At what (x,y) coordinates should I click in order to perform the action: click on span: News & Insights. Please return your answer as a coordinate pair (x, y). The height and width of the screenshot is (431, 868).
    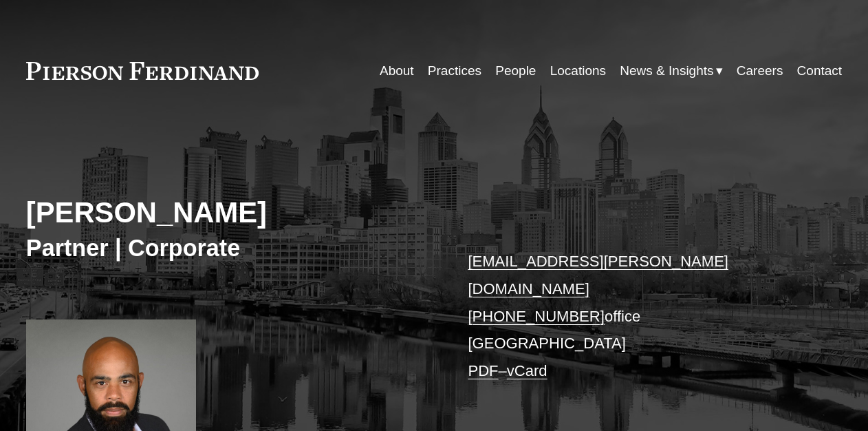
    Looking at the image, I should click on (666, 71).